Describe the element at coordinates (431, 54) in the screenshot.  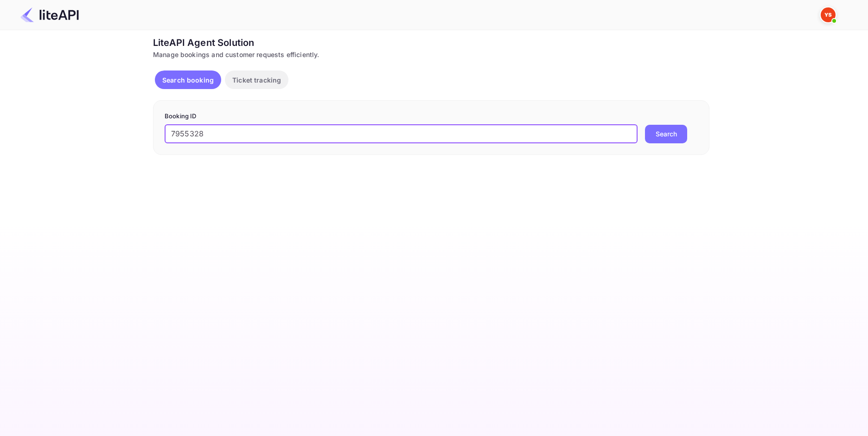
I see `div: Manage bookings and customer requests efficiently.` at that location.